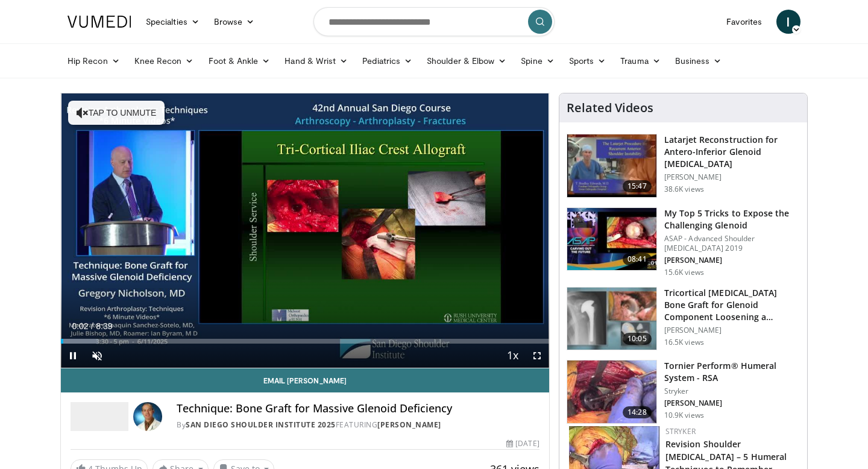 The height and width of the screenshot is (469, 868). What do you see at coordinates (513, 355) in the screenshot?
I see `button: Playback Rate` at bounding box center [513, 355].